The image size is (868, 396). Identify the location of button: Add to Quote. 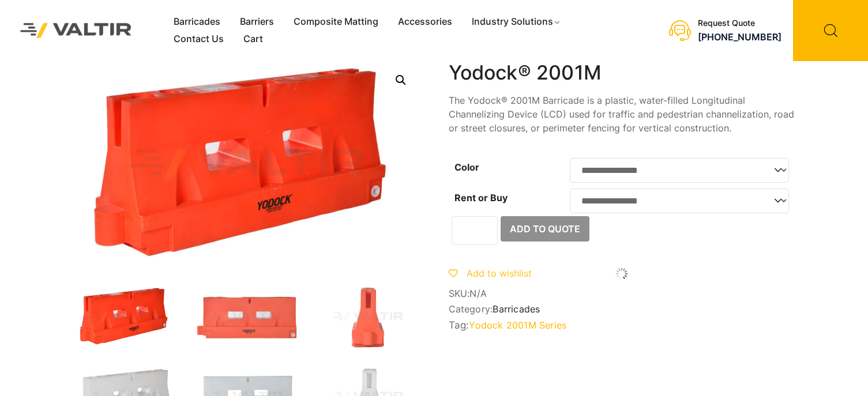
(545, 229).